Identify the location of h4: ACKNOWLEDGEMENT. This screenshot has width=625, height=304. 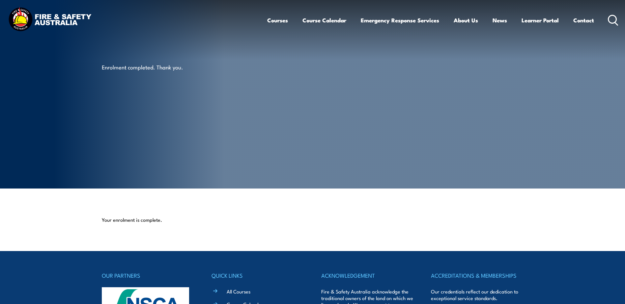
(367, 276).